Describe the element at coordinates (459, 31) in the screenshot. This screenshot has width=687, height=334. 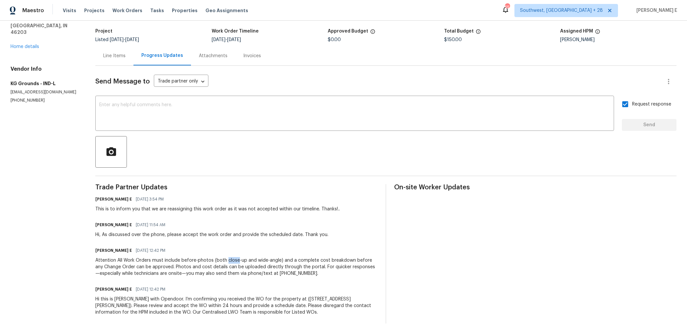
I see `h5: Total Budget` at that location.